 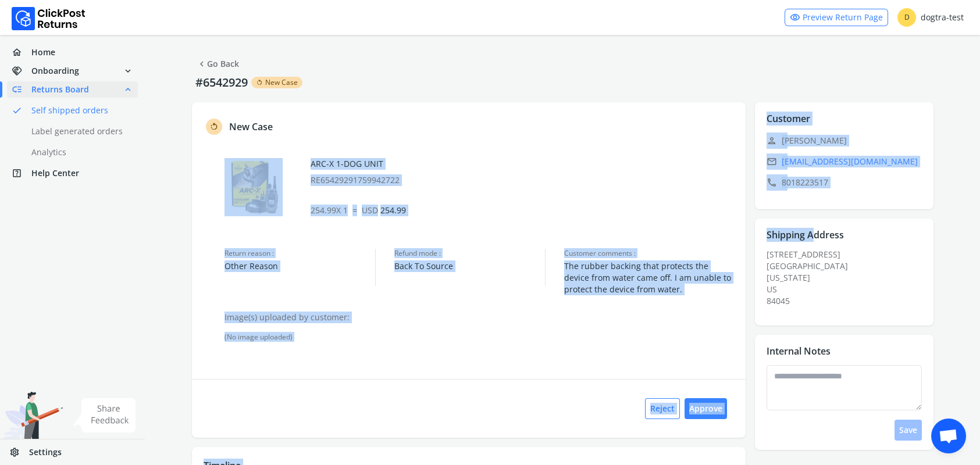 What do you see at coordinates (299, 266) in the screenshot?
I see `span: Other Reason` at bounding box center [299, 266].